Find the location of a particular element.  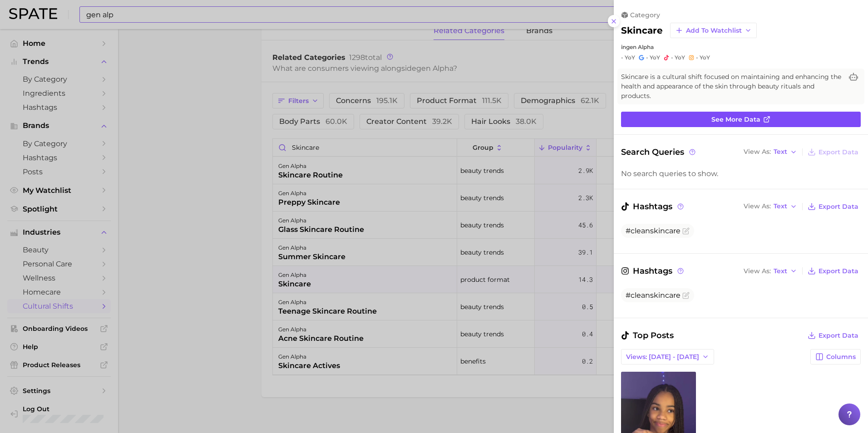

button: Add to Watchlist is located at coordinates (713, 31).